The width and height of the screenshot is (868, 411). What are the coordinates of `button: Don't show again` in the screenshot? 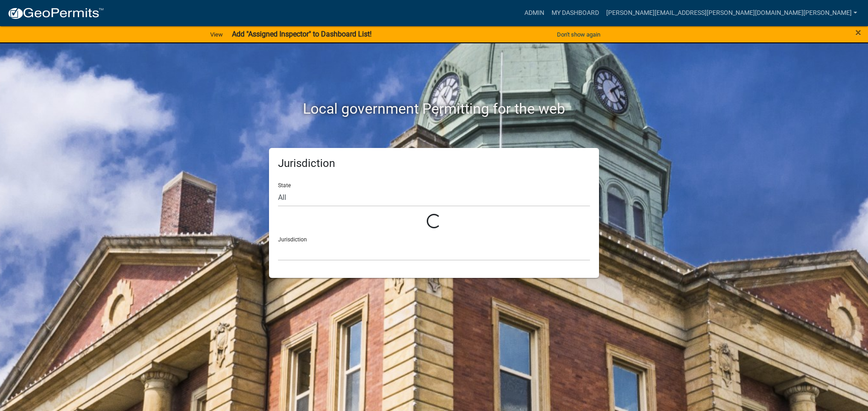 It's located at (579, 34).